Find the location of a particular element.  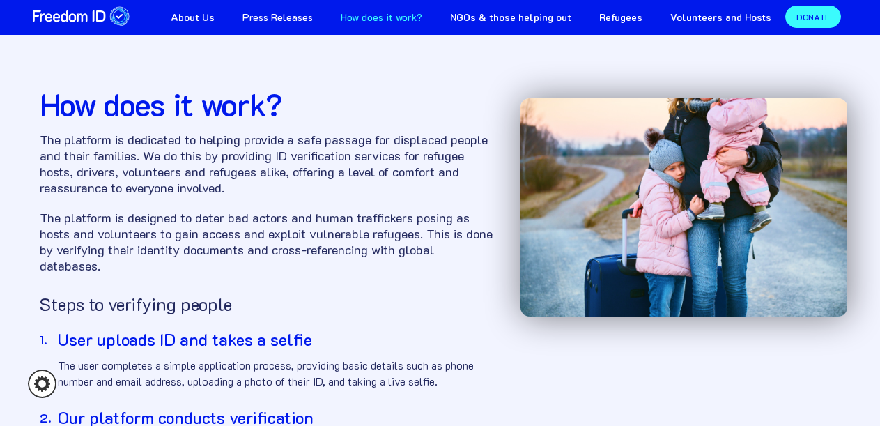

h3: Steps to verifying people is located at coordinates (266, 304).